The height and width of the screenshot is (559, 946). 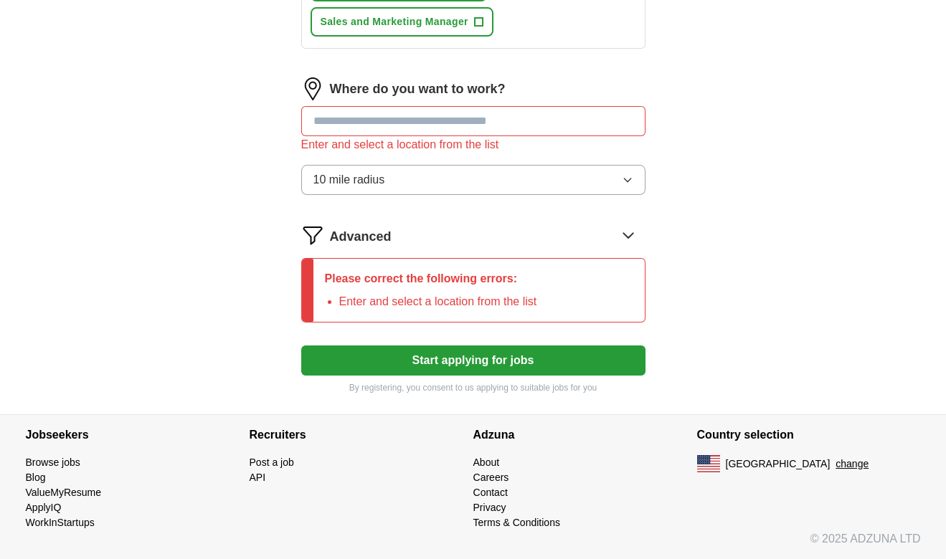 What do you see at coordinates (809, 435) in the screenshot?
I see `h4: Country selection` at bounding box center [809, 435].